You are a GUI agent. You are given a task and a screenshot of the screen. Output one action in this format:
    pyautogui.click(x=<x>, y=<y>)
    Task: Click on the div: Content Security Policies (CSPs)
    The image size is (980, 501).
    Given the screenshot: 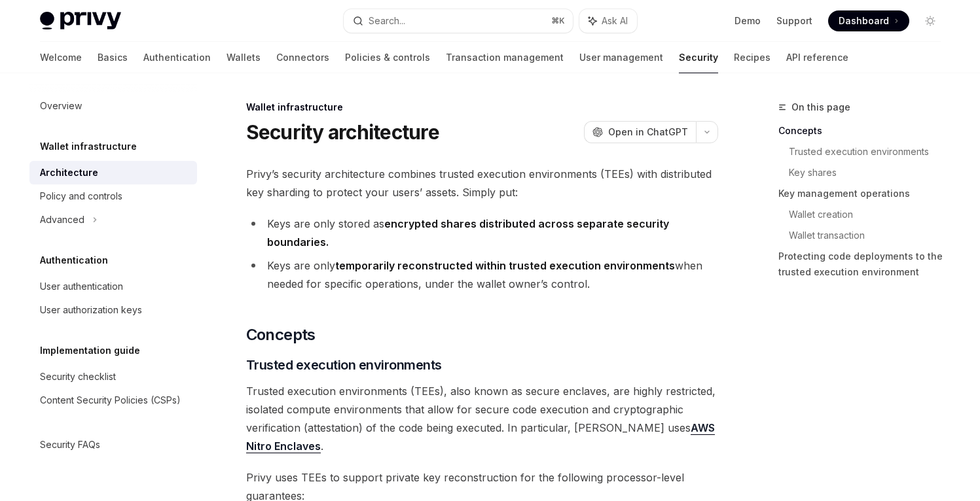 What is the action you would take?
    pyautogui.click(x=110, y=400)
    